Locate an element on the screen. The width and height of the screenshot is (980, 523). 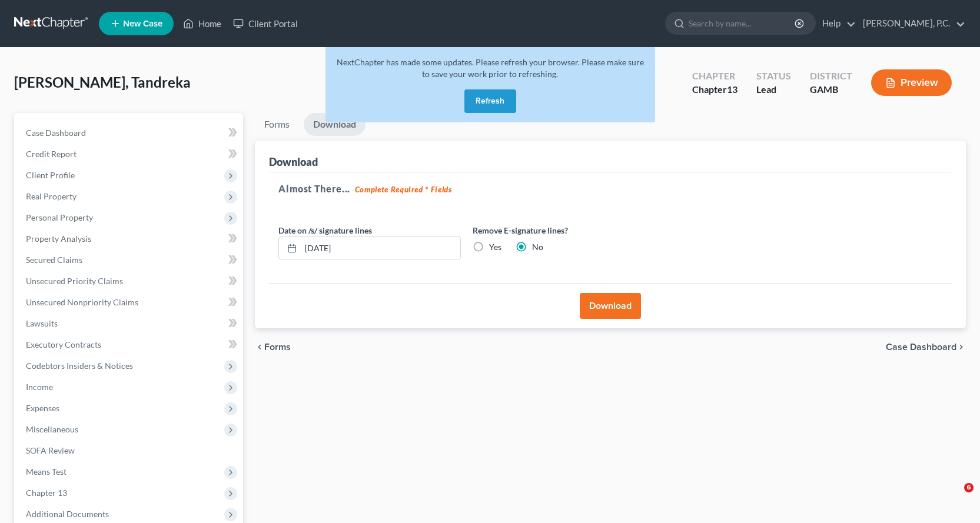
h5: Almost There... is located at coordinates (611, 189).